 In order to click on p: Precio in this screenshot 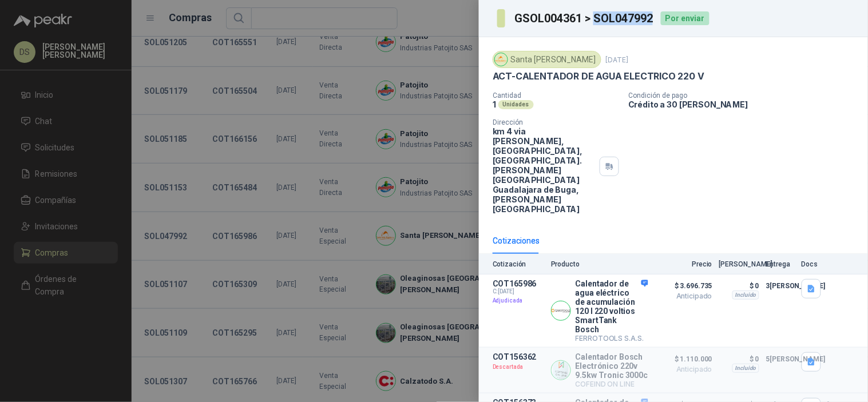, I will do `click(684, 264)`.